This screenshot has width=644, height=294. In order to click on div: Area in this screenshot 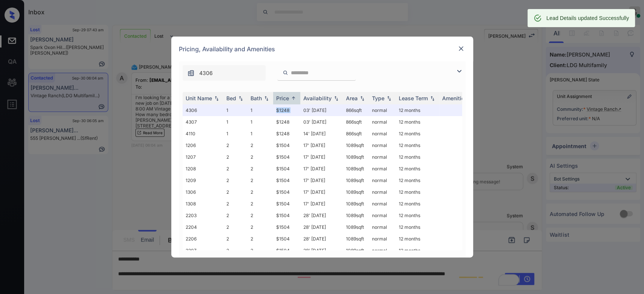, I will do `click(351, 98)`.